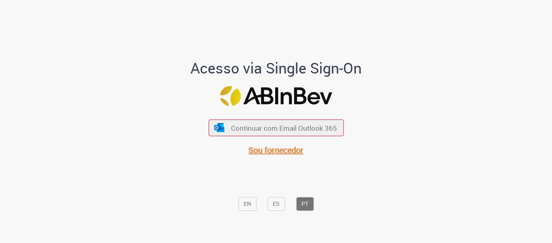 The image size is (552, 243). Describe the element at coordinates (247, 205) in the screenshot. I see `button: EN` at that location.